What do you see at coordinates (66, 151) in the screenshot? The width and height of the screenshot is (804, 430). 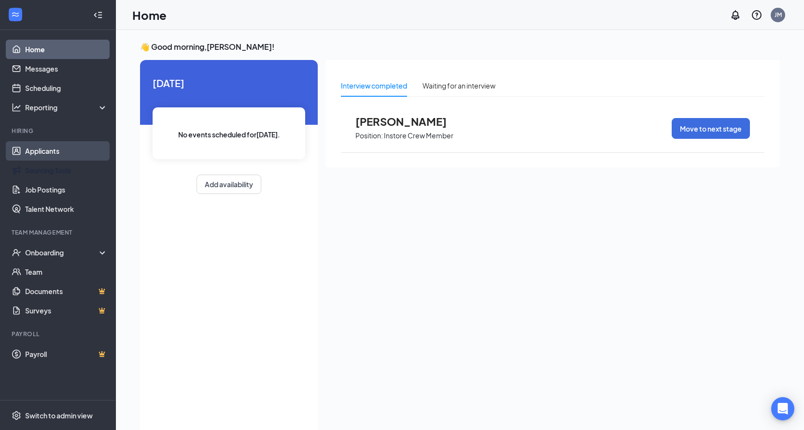 I see `a: Applicants` at bounding box center [66, 151].